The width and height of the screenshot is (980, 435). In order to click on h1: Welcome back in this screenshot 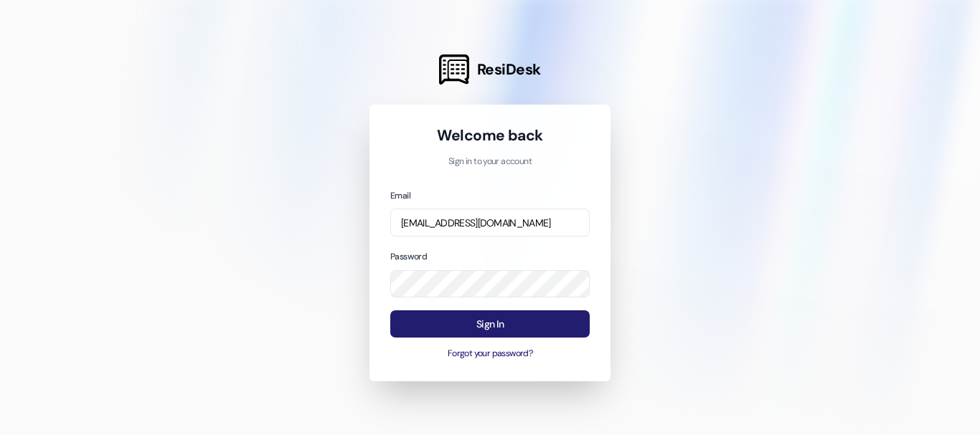, I will do `click(490, 136)`.